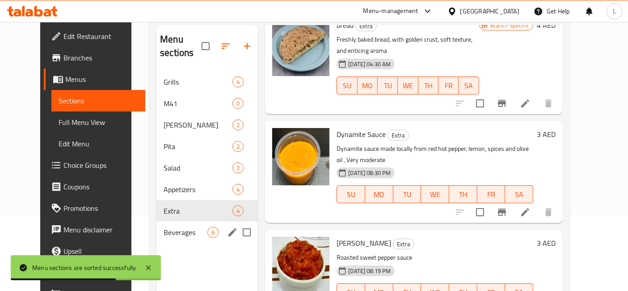  Describe the element at coordinates (94, 186) in the screenshot. I see `a: Coupons` at that location.